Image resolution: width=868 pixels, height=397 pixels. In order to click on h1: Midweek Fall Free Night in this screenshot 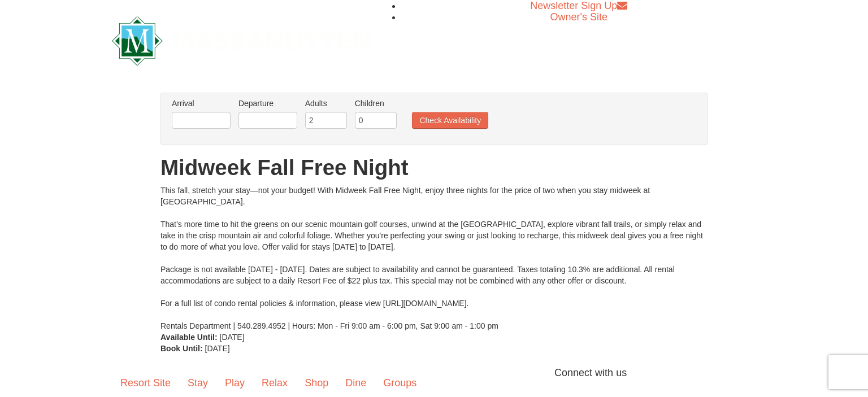, I will do `click(434, 168)`.